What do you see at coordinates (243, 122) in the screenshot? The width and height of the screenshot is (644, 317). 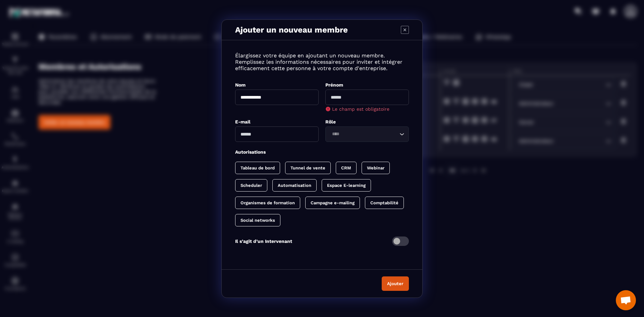 I see `label: E-mail` at bounding box center [243, 122].